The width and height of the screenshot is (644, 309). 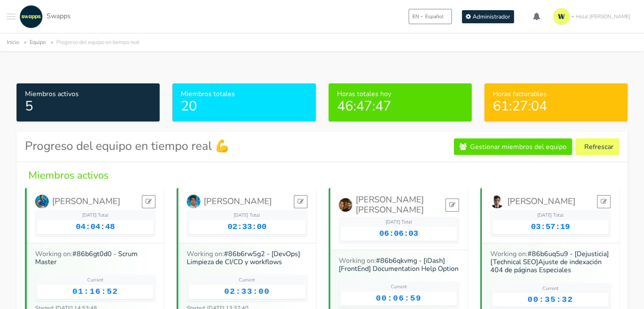 I want to click on img: swapps-linkedin-v2.jpg, so click(x=31, y=17).